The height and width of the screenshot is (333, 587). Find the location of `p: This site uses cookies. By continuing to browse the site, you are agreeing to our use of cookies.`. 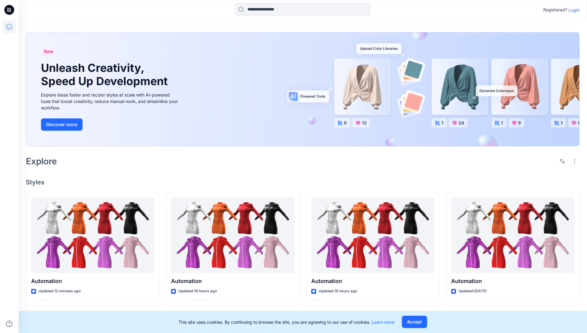

p: This site uses cookies. By continuing to browse the site, you are agreeing to our use of cookies. is located at coordinates (286, 322).